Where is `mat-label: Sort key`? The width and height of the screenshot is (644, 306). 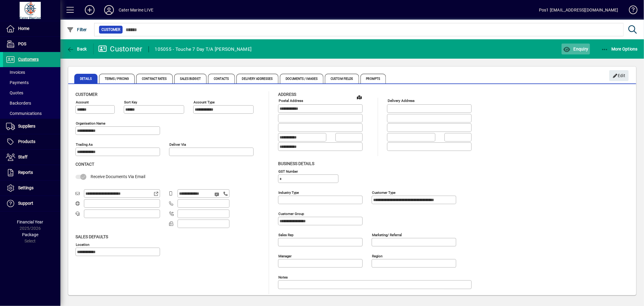 mat-label: Sort key is located at coordinates (131, 102).